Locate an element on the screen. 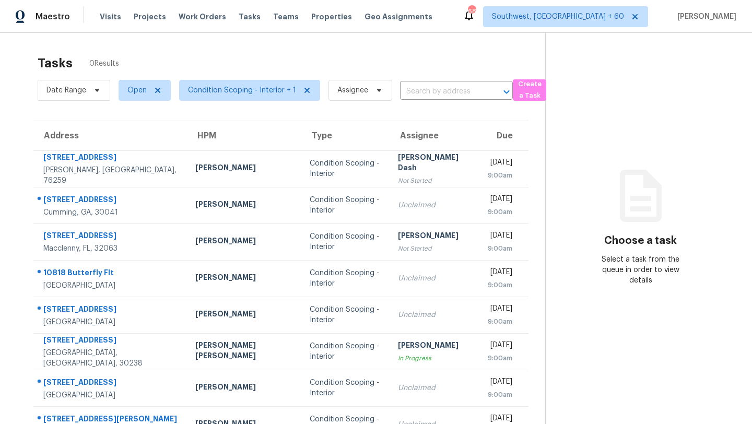 This screenshot has width=752, height=424. span: Work Orders is located at coordinates (202, 17).